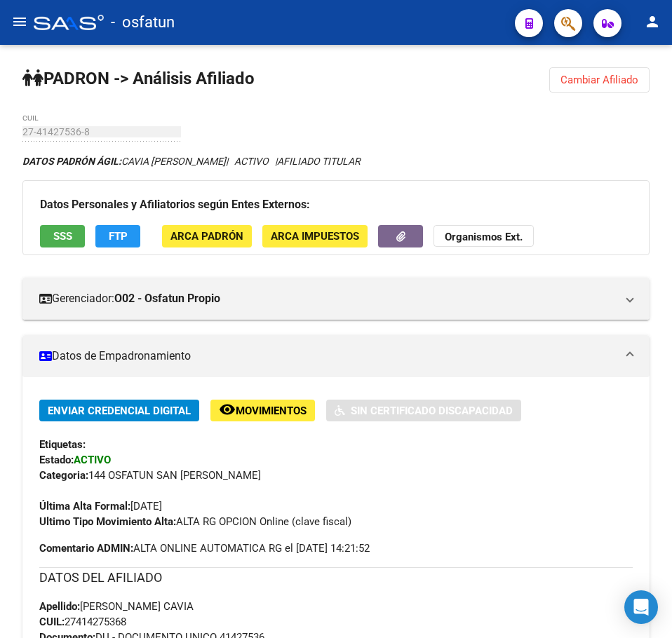 The width and height of the screenshot is (672, 638). Describe the element at coordinates (83, 622) in the screenshot. I see `span: 27414275368` at that location.